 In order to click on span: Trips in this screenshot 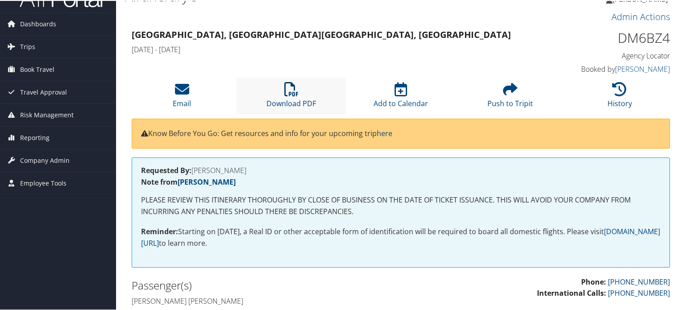, I will do `click(28, 46)`.